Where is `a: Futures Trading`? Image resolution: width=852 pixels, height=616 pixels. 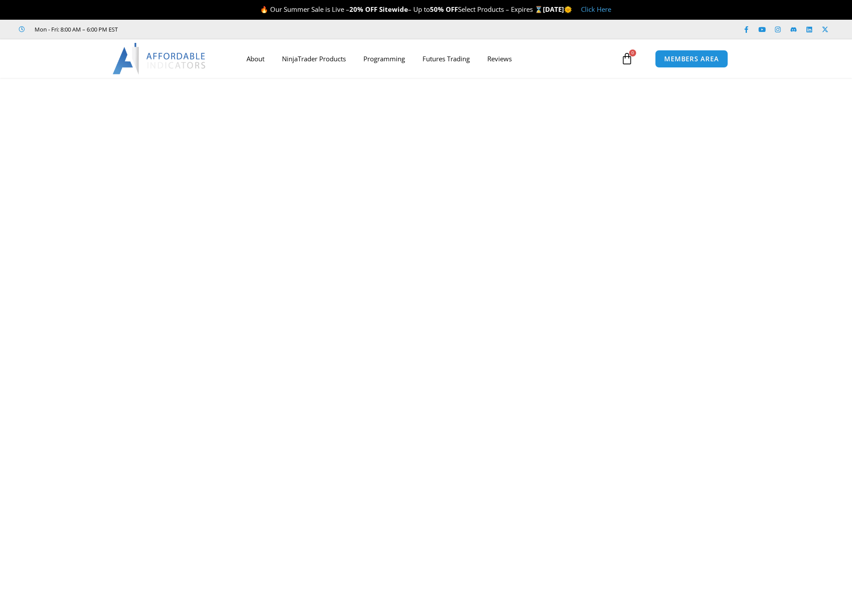 a: Futures Trading is located at coordinates (446, 59).